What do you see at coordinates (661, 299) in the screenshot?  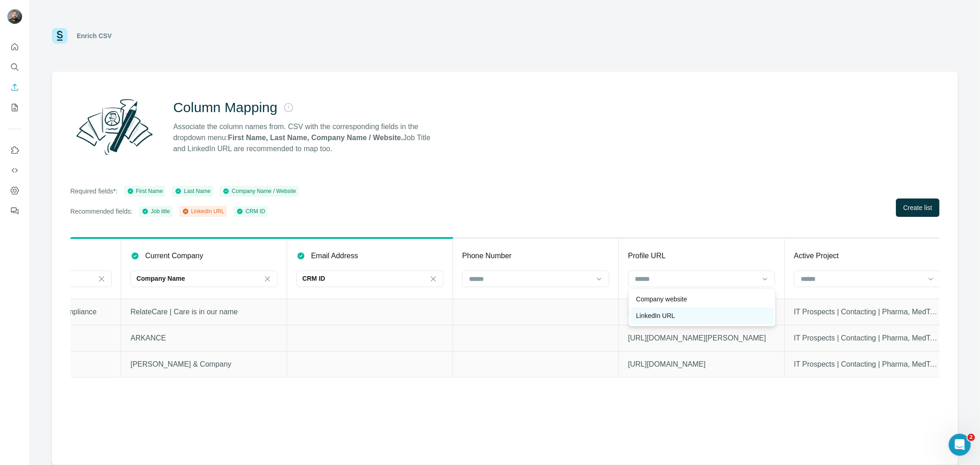 I see `p: Company website` at bounding box center [661, 299].